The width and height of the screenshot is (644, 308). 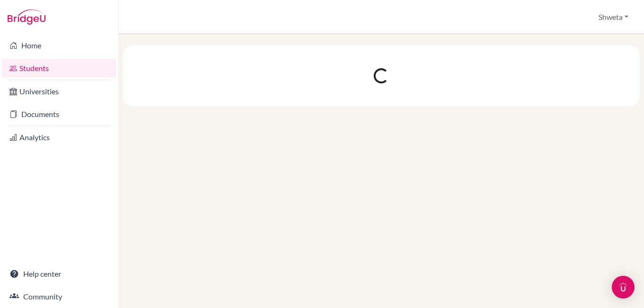 What do you see at coordinates (623, 287) in the screenshot?
I see `div: Open Intercom Messenger` at bounding box center [623, 287].